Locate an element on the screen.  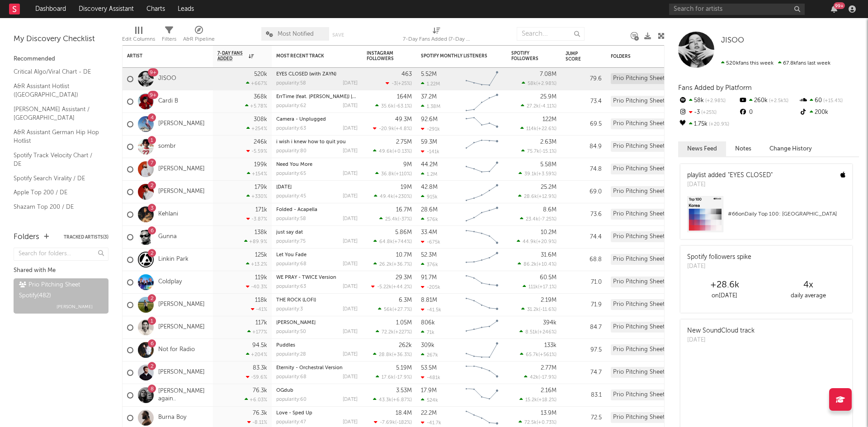
div: WE PRAY - TWICE Version is located at coordinates (317, 277).